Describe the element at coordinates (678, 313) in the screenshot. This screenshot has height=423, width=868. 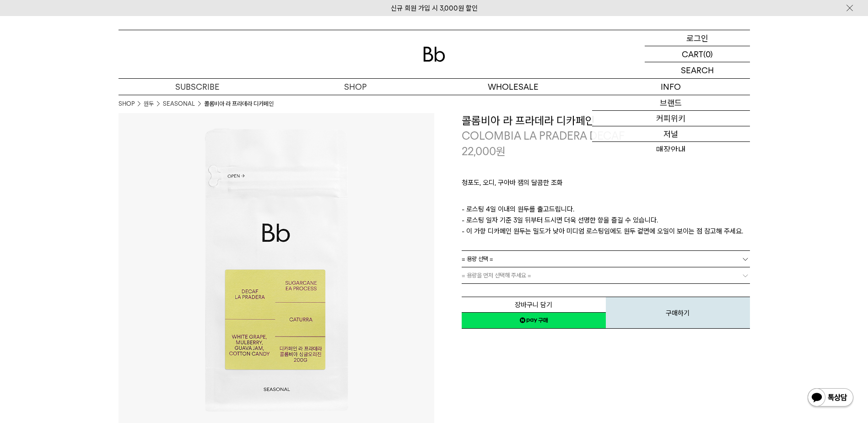
I see `button: 구매하기` at that location.